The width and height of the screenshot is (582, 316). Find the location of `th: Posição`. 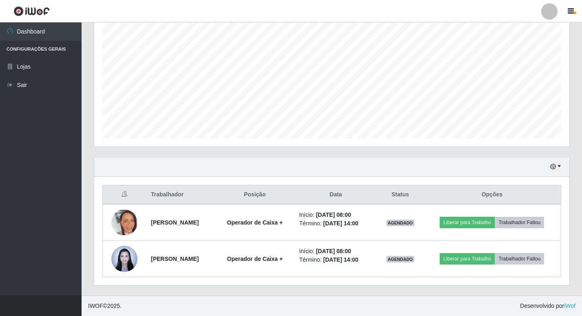

th: Posição is located at coordinates (255, 195).